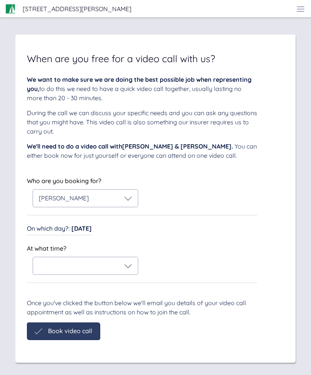 The image size is (311, 375). I want to click on div: During the call we can discuss your specific needs and you can ask any questions that you might h..., so click(142, 122).